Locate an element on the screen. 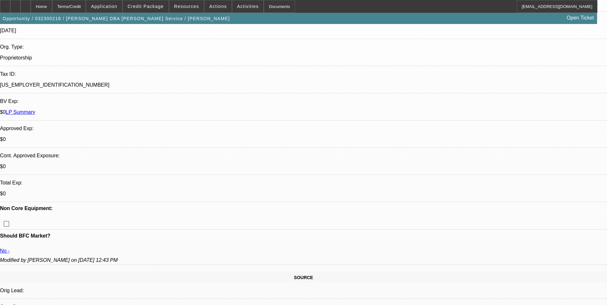  a: LP Summary is located at coordinates (20, 112).